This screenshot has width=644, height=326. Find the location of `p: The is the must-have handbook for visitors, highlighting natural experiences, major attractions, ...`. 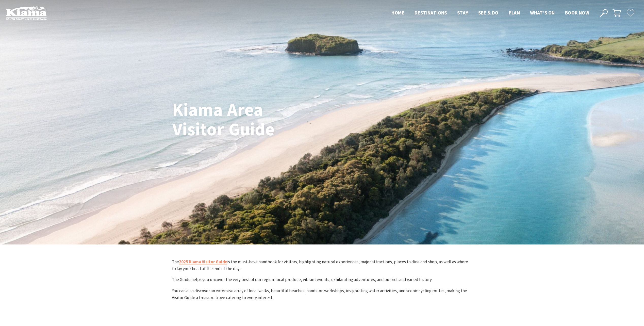

p: The is the must-have handbook for visitors, highlighting natural experiences, major attractions, ... is located at coordinates (322, 265).